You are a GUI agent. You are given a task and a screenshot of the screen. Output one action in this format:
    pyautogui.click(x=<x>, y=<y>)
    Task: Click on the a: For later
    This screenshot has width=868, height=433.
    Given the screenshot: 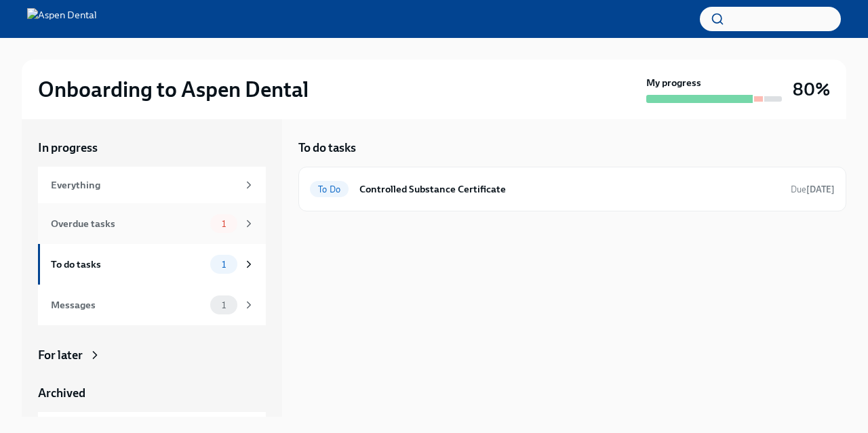 What is the action you would take?
    pyautogui.click(x=152, y=355)
    